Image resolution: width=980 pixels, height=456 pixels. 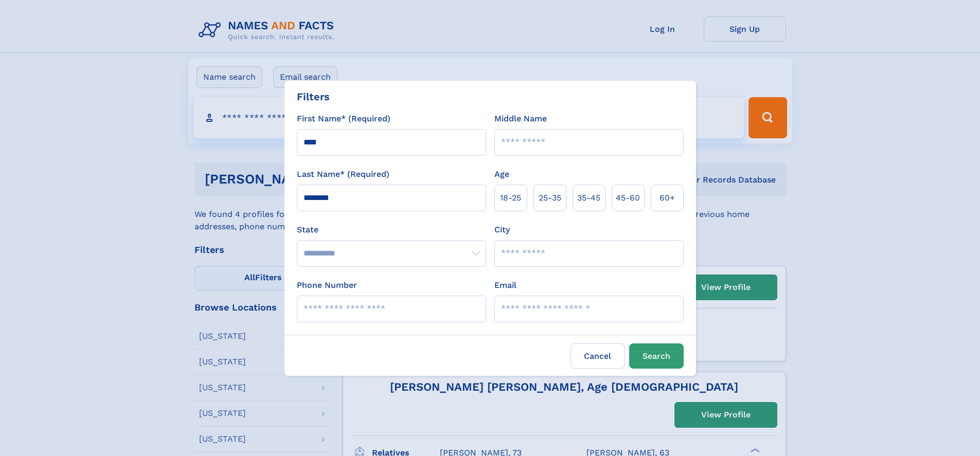 I want to click on label: Cancel, so click(x=598, y=356).